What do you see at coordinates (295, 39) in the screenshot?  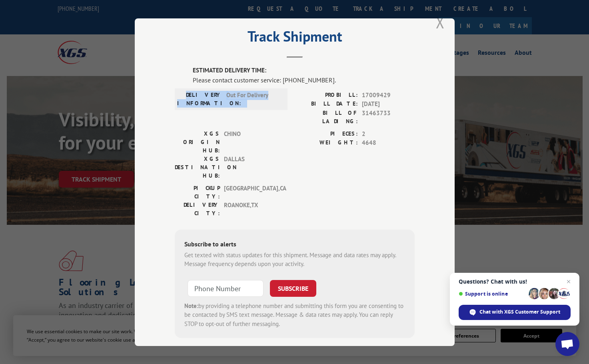 I see `h2: Track Shipment` at bounding box center [295, 39].